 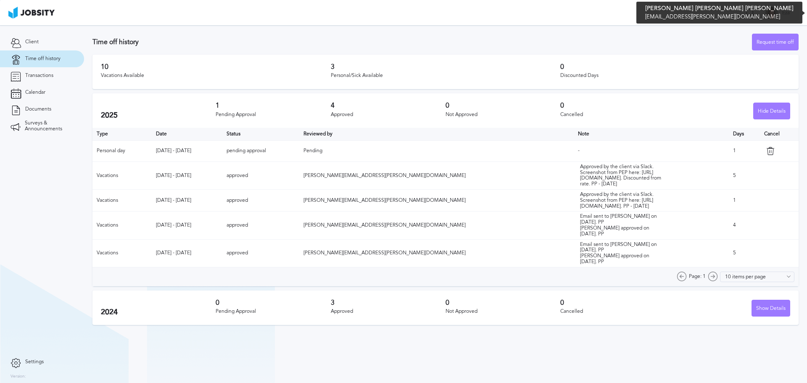 What do you see at coordinates (32, 13) in the screenshot?
I see `img: ab4bad089aa723f57921c736e9817d99.png` at bounding box center [32, 13].